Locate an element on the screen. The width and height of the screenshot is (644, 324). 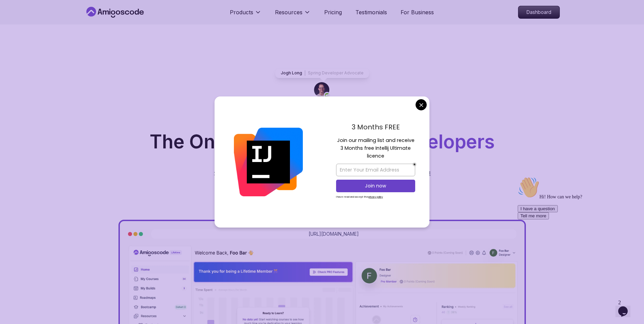
span: Developers is located at coordinates (444, 142).